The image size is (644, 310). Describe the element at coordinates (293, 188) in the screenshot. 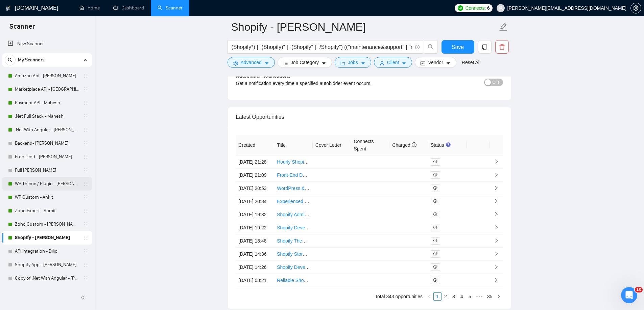

I see `td: WordPress & Shopify Site Maintenance Specialist` at that location.